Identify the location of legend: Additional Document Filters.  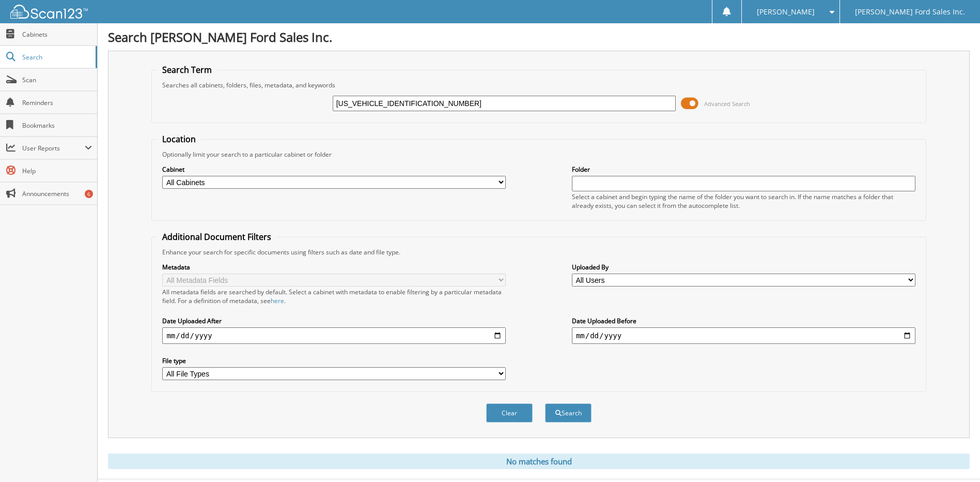
(217, 237).